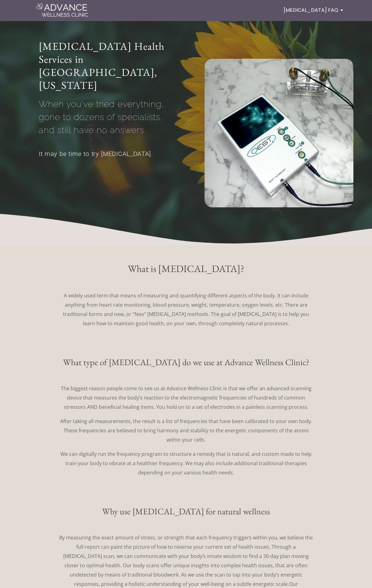 The width and height of the screenshot is (372, 588). I want to click on p: The biggest reason people come to see us at Advance Wellness Clinic is that we offer an advanced ..., so click(186, 398).